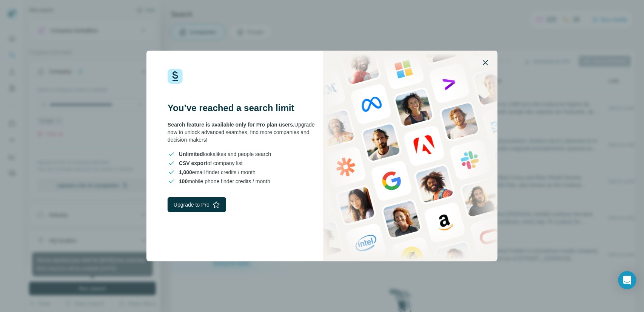 The height and width of the screenshot is (312, 644). Describe the element at coordinates (245, 132) in the screenshot. I see `div: Upgrade now to unlock advanced searches, find more companies and decision-makers!` at that location.